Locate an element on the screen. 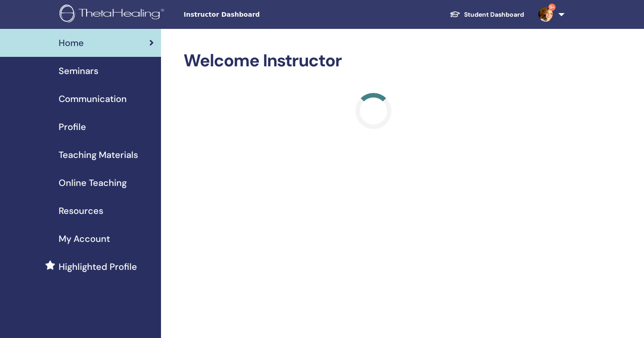 The image size is (644, 338). span: Instructor Dashboard is located at coordinates (252, 14).